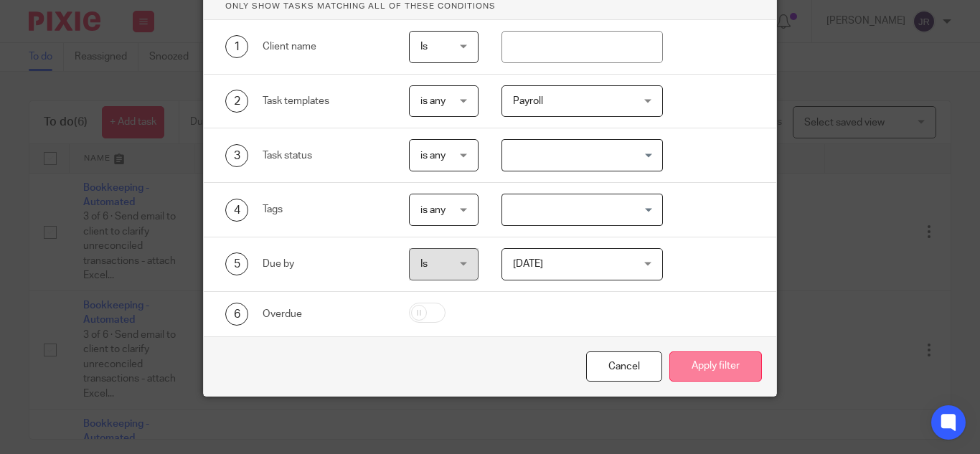 The width and height of the screenshot is (980, 454). Describe the element at coordinates (324, 264) in the screenshot. I see `div: Due by` at that location.